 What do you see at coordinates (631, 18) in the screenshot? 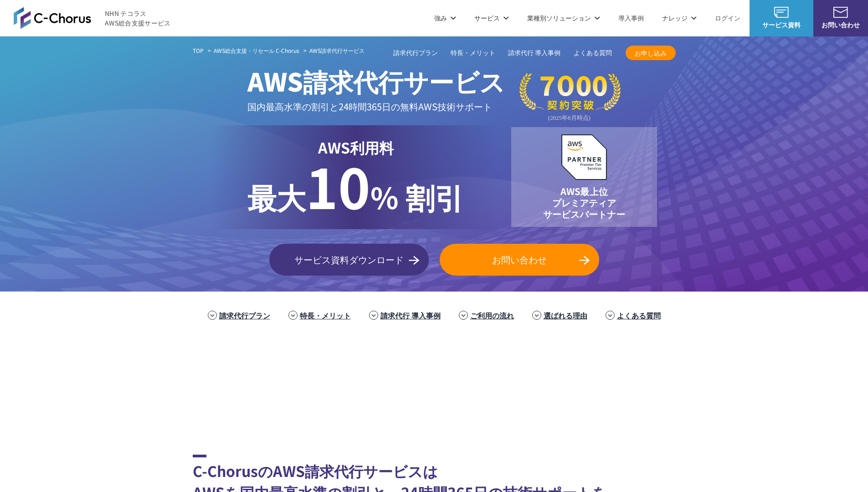
I see `a: 導入事例` at bounding box center [631, 18].